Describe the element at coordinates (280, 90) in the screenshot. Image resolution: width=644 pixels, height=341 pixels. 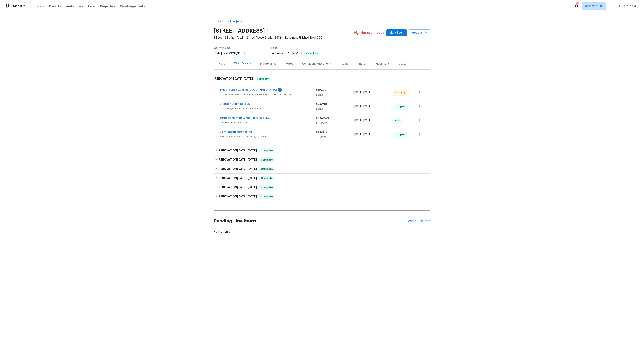
I see `div: 1` at that location.